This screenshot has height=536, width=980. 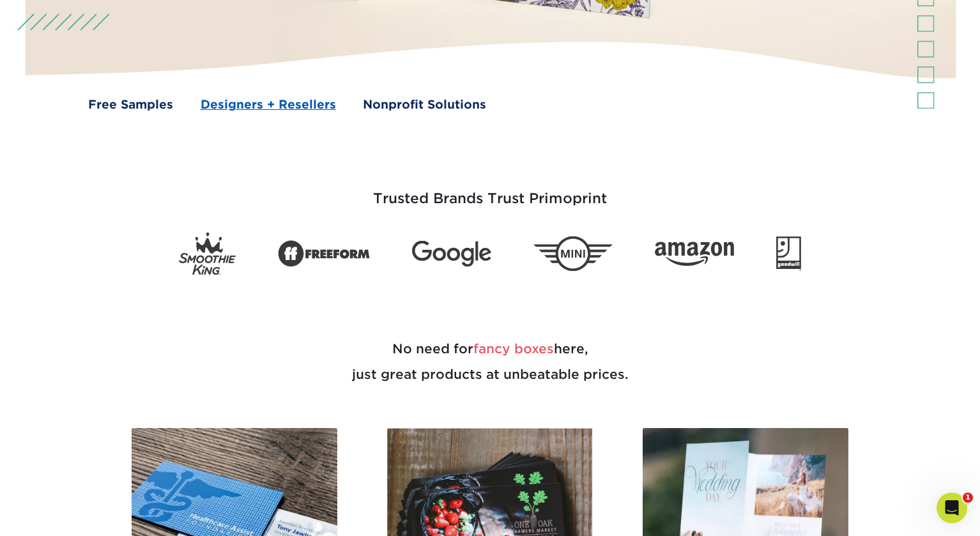 What do you see at coordinates (324, 254) in the screenshot?
I see `img: Freeform` at bounding box center [324, 254].